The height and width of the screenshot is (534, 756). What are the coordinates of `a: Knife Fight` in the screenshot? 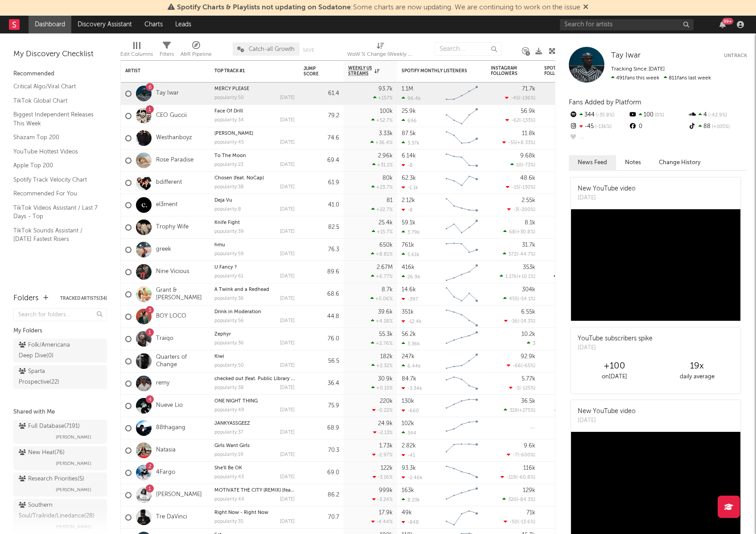 It's located at (227, 222).